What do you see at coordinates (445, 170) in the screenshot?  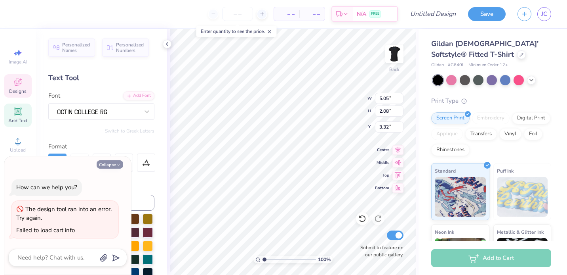 I see `span: Standard` at bounding box center [445, 170].